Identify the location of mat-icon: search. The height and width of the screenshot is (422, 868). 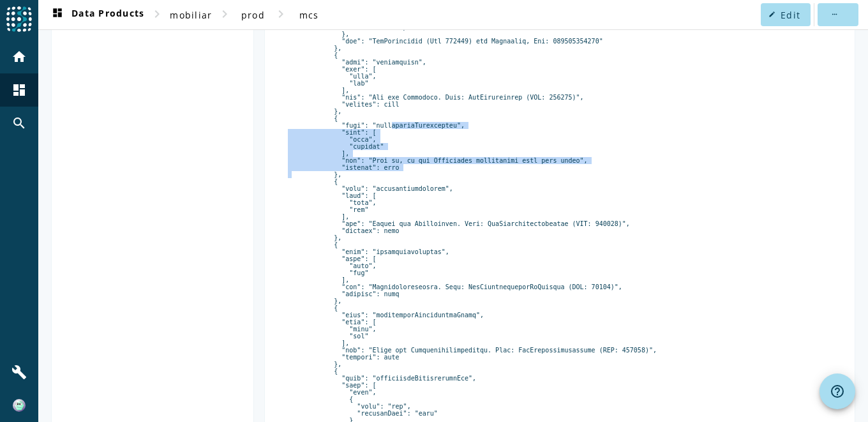
(20, 123).